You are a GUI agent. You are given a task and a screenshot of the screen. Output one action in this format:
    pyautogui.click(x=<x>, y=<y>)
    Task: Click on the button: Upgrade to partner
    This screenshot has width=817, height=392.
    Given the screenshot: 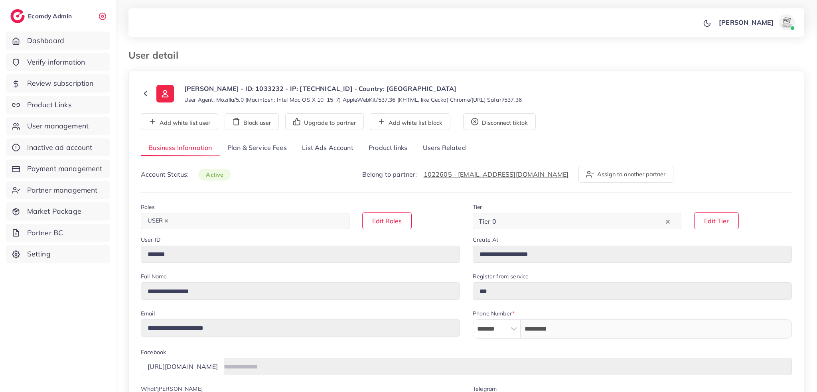 What is the action you would take?
    pyautogui.click(x=324, y=122)
    